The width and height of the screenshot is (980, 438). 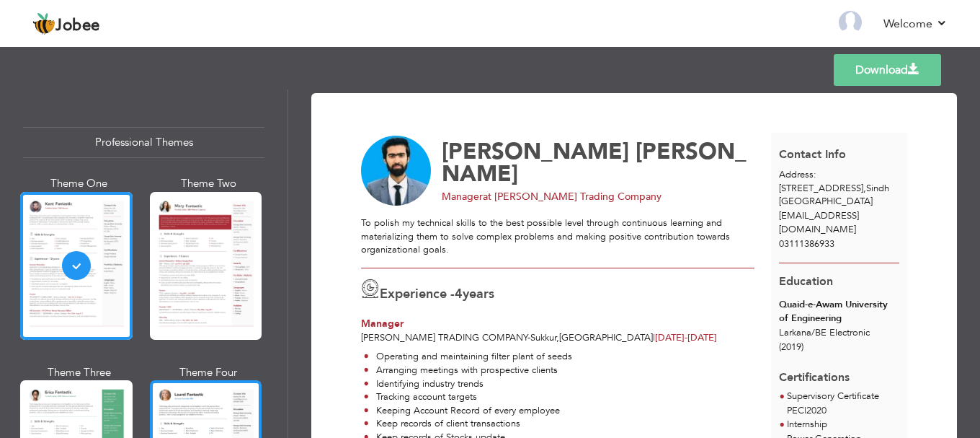 I want to click on span: Experience -, so click(x=417, y=294).